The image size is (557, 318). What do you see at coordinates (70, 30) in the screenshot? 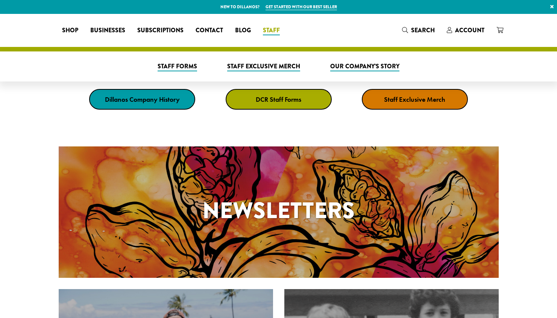
I see `span: Shop` at bounding box center [70, 30].